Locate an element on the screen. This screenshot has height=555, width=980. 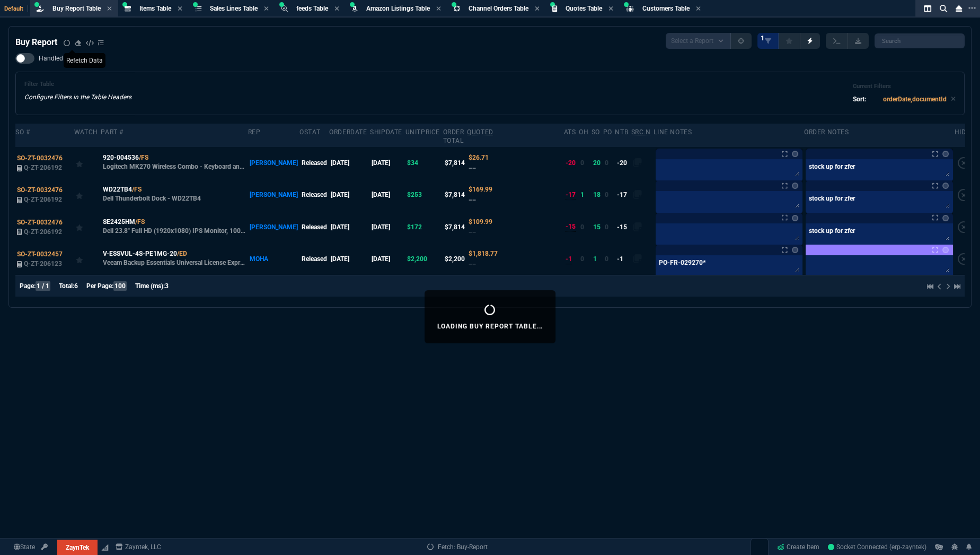
span: Quotes Table is located at coordinates (584, 9).